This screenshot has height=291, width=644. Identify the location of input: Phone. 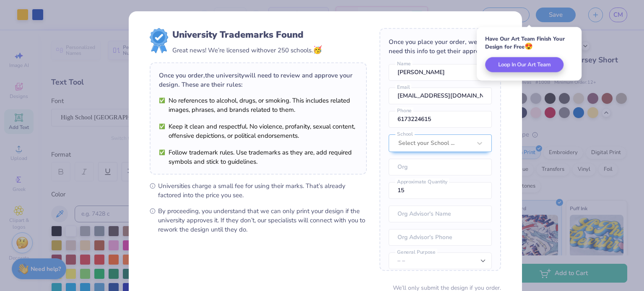
(440, 119).